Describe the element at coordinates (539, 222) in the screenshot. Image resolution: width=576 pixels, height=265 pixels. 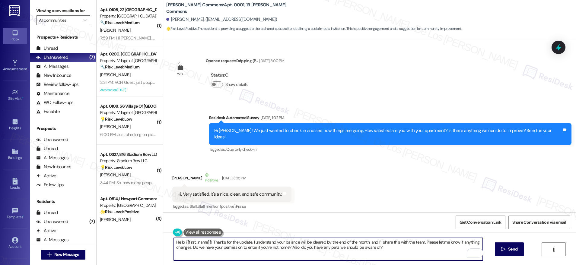
I see `button: Share Conversation via email` at that location.